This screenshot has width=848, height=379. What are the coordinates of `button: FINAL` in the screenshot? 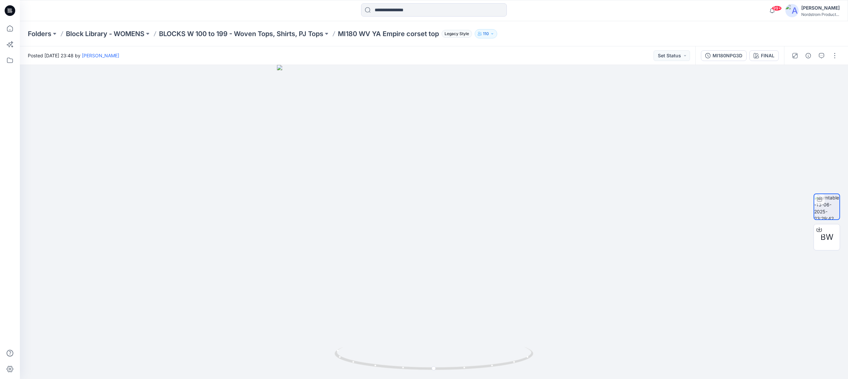 It's located at (764, 56).